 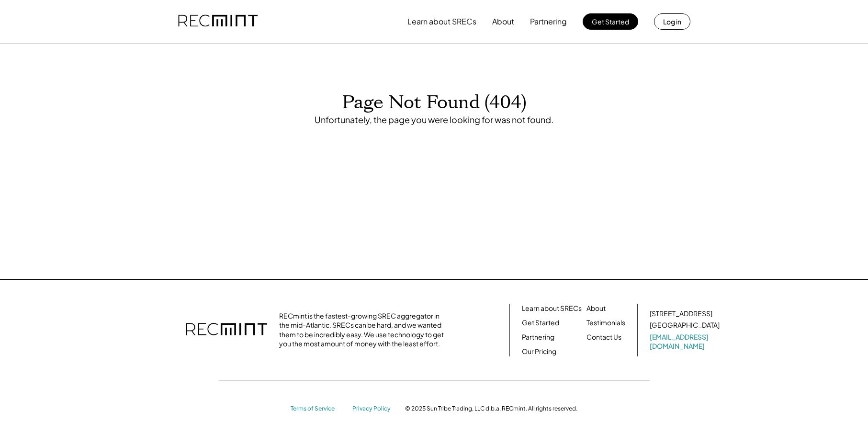 What do you see at coordinates (540, 322) in the screenshot?
I see `a: Get Started` at bounding box center [540, 322].